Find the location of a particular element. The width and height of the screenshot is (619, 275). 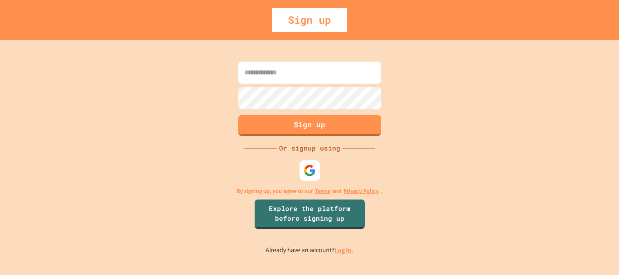

div: Sign up is located at coordinates (309, 20).